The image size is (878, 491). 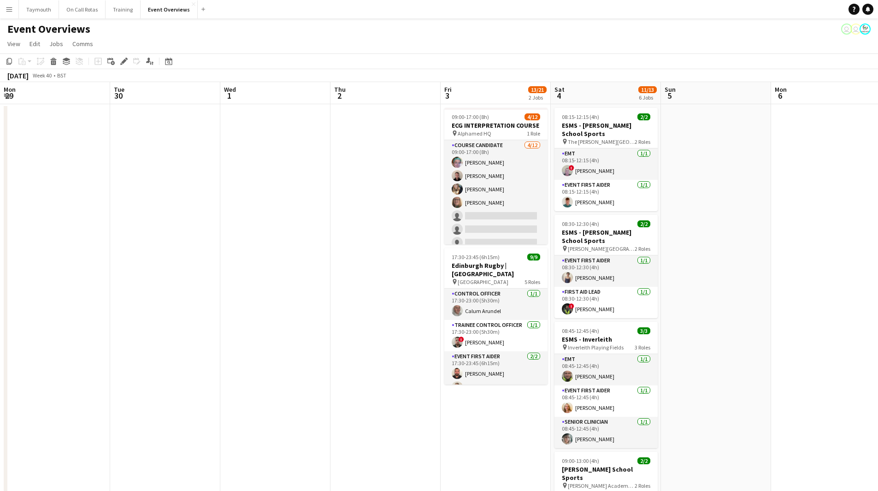 I want to click on app-job-card: 08:45-12:45 (4h)3/3ESMS - Inverleith Inverleith Playing Fields3 RolesEMT1/108:45-12:45 (4h)[PERSO..., so click(x=606, y=385).